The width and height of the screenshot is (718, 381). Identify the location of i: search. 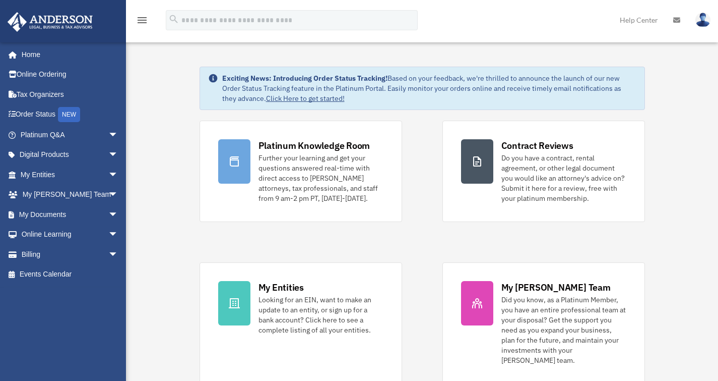
(174, 19).